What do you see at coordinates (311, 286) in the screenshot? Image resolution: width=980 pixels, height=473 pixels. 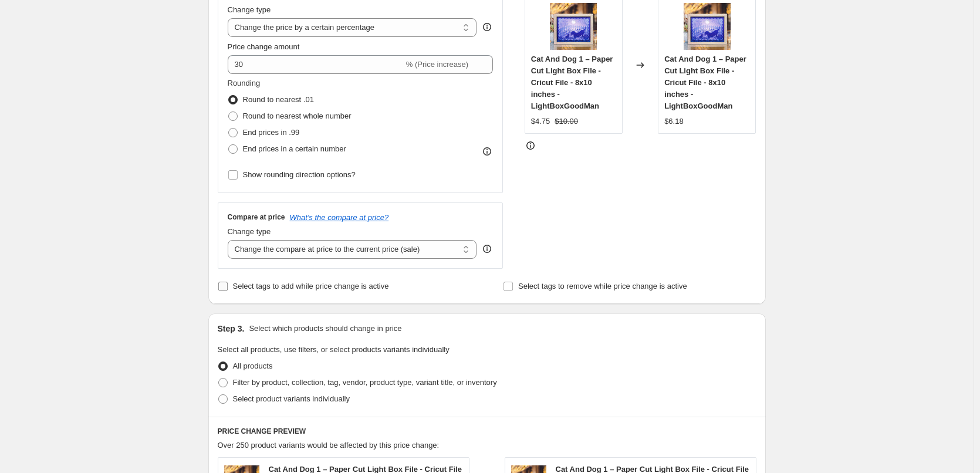 I see `span: Select tags to add while price change is active` at bounding box center [311, 286].